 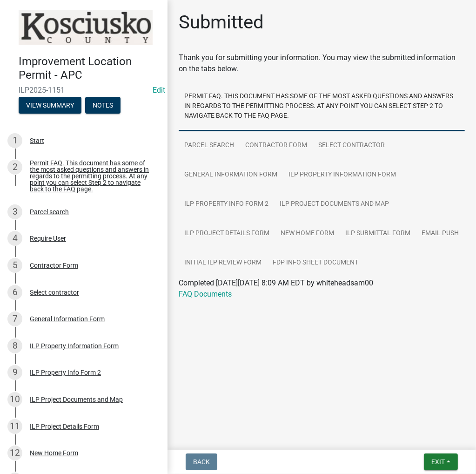 What do you see at coordinates (37, 141) in the screenshot?
I see `div: Start` at bounding box center [37, 141].